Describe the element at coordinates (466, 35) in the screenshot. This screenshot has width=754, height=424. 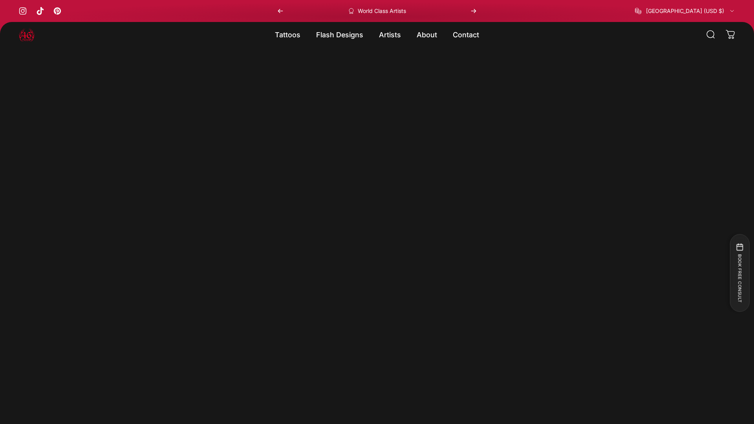
I see `a: Contact` at that location.